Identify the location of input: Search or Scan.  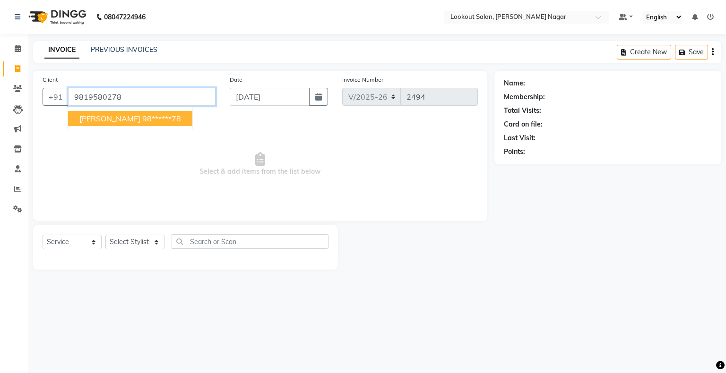
(250, 242).